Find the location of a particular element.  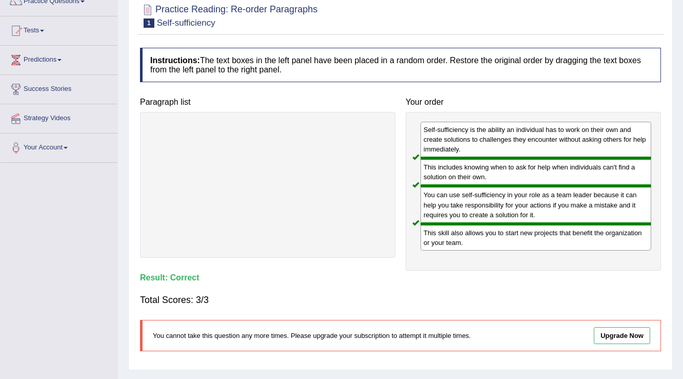

a: Predictions is located at coordinates (59, 58).